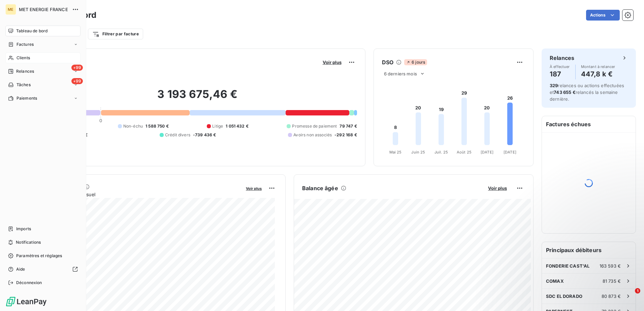  I want to click on span: -292 168 €, so click(346, 135).